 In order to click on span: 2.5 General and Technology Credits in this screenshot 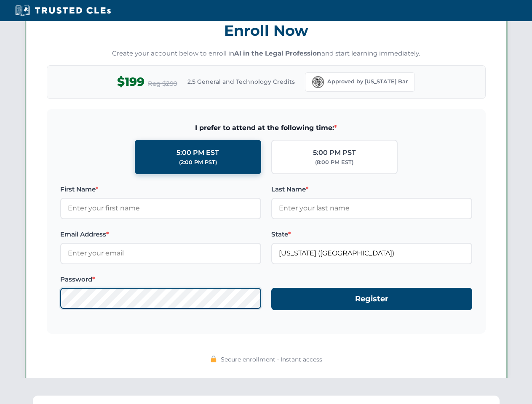, I will do `click(241, 82)`.